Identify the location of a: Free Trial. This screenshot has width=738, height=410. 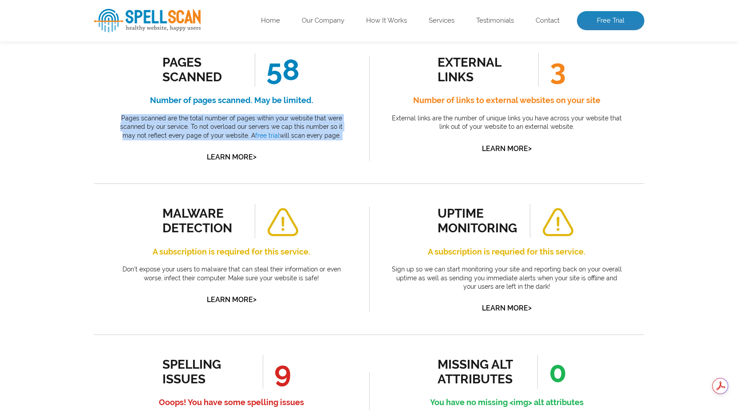
(611, 21).